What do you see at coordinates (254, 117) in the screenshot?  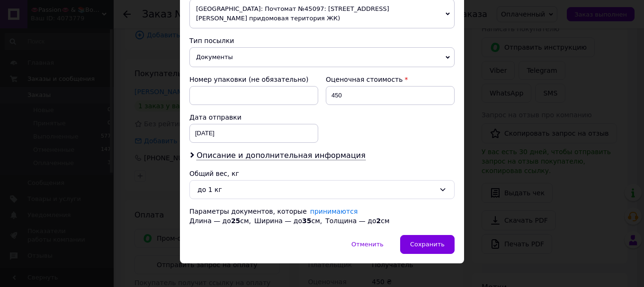 I see `div: Дата отправки` at bounding box center [254, 117].